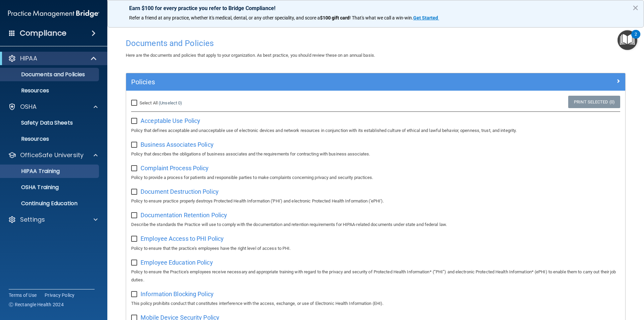 This screenshot has height=320, width=644. Describe the element at coordinates (149, 103) in the screenshot. I see `span: Select All` at that location.